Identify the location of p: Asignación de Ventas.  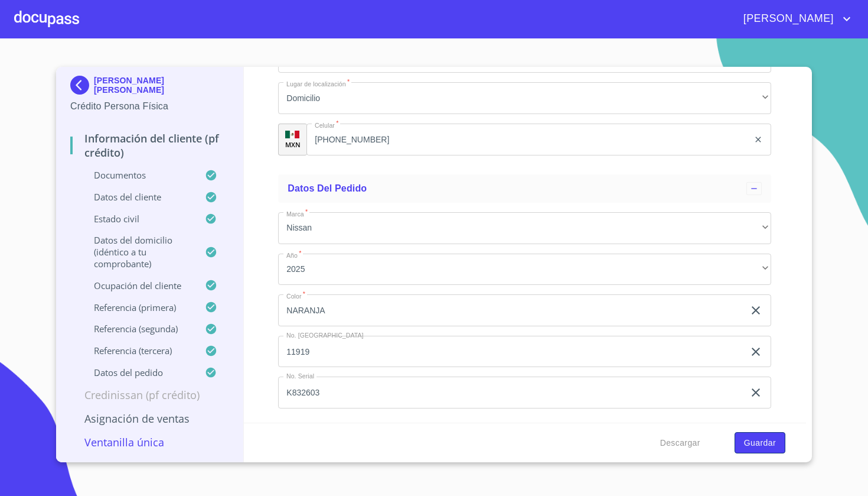
(150, 418).